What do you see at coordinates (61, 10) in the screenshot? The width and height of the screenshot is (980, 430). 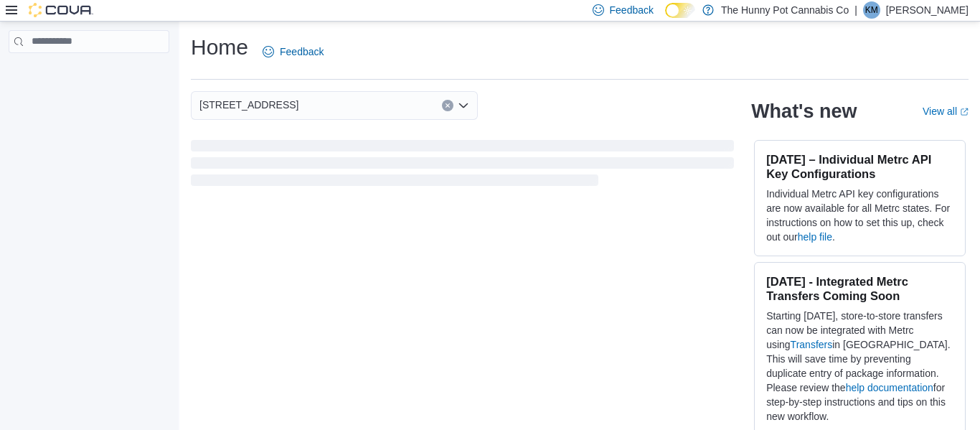 I see `img: Cova` at bounding box center [61, 10].